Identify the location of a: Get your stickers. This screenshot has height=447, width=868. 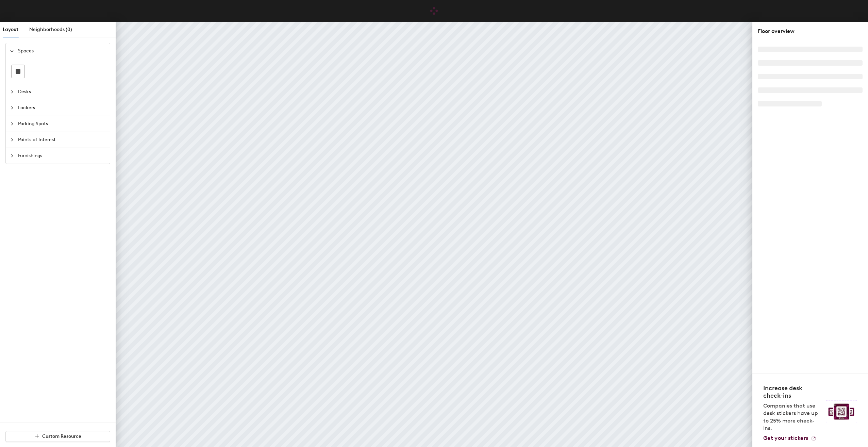
(790, 438).